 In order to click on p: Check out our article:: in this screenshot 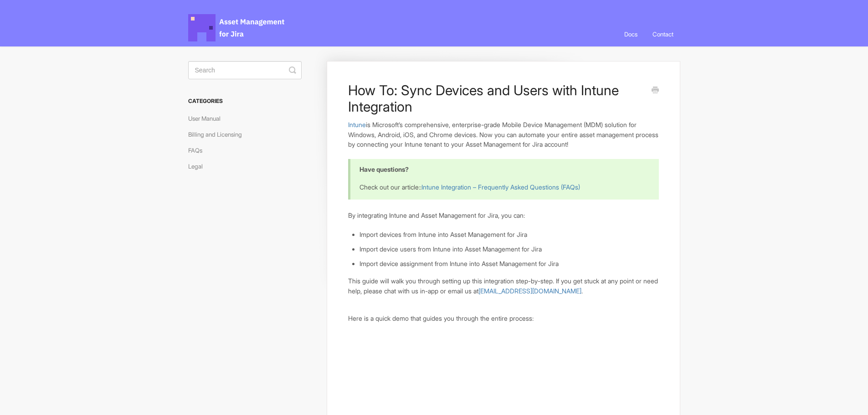, I will do `click(503, 187)`.